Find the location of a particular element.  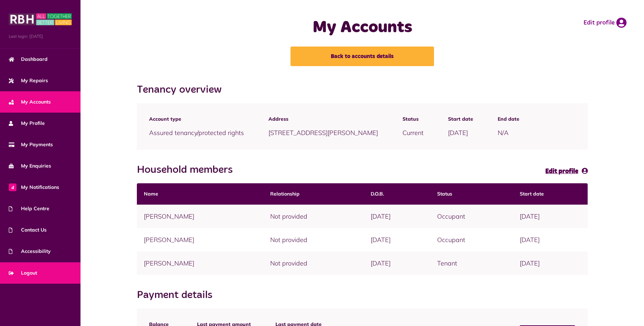

span: My Notifications is located at coordinates (34, 187).